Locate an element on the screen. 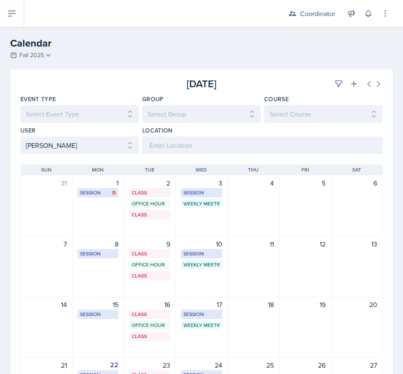 This screenshot has height=374, width=403. div: 16 is located at coordinates (150, 305).